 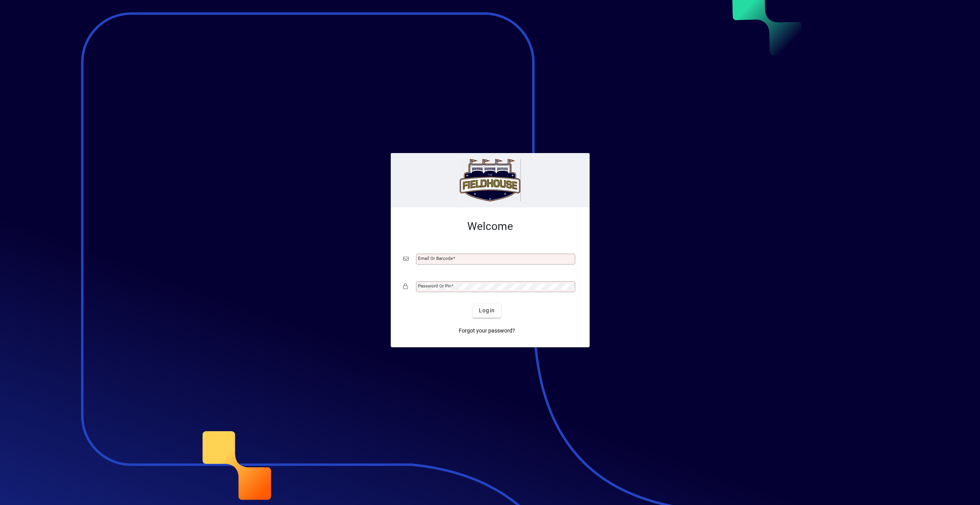 I want to click on span: Login, so click(x=487, y=310).